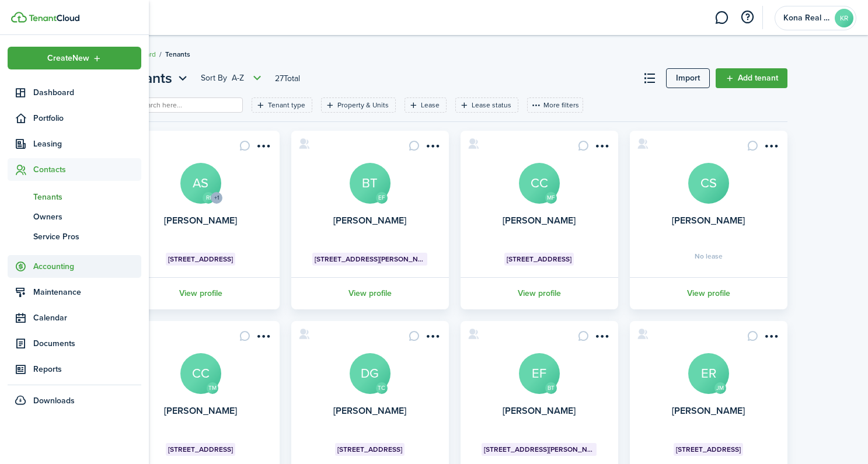  What do you see at coordinates (87, 293) in the screenshot?
I see `span: Maintenance` at bounding box center [87, 293].